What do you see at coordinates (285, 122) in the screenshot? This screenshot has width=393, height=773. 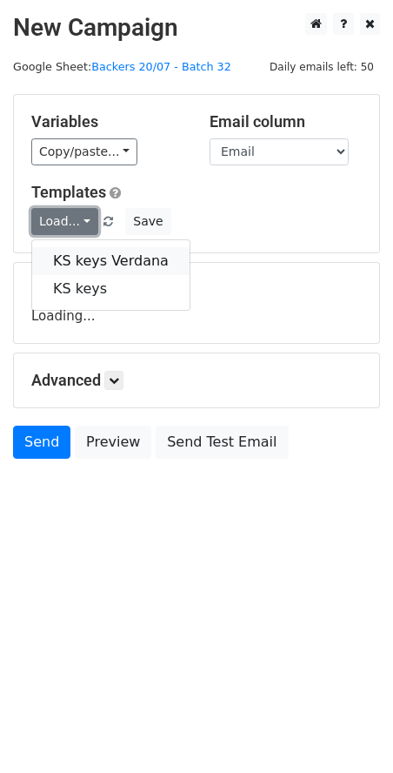 I see `h5: Email column` at bounding box center [285, 122].